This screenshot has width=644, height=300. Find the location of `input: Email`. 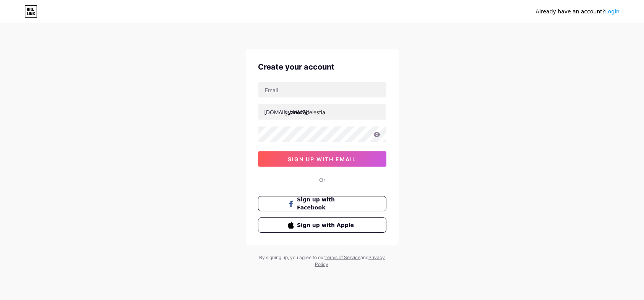

input: Email is located at coordinates (322, 90).